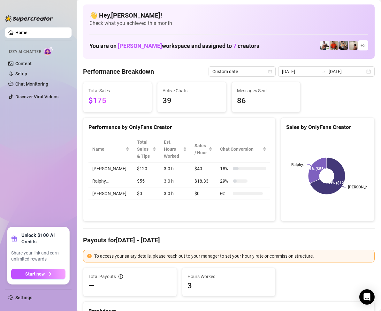  Describe the element at coordinates (37, 97) in the screenshot. I see `a: Discover Viral Videos` at that location.